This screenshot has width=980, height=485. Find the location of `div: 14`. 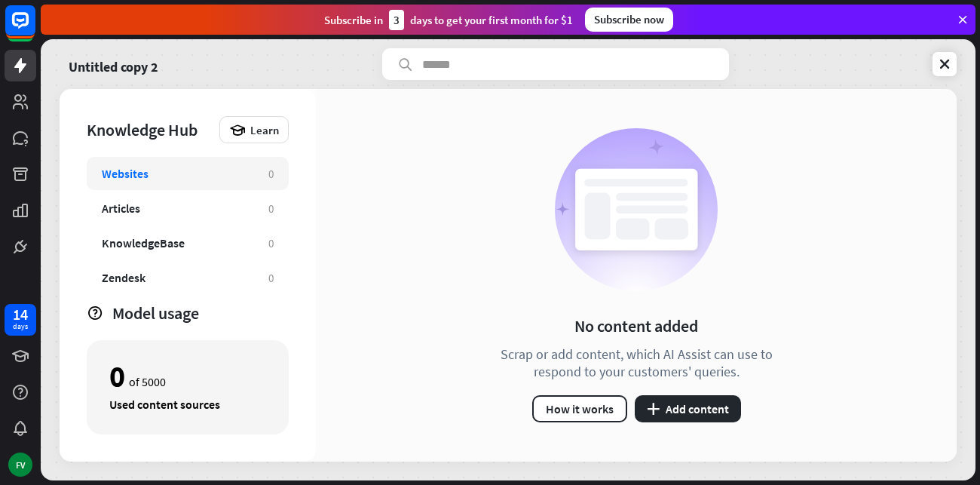

div: 14 is located at coordinates (21, 314).